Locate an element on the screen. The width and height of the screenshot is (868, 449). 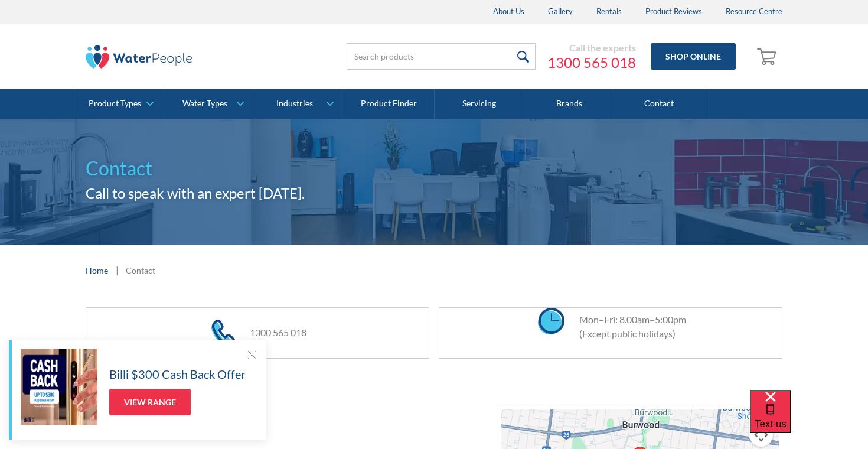
a: Brands is located at coordinates (569, 104).